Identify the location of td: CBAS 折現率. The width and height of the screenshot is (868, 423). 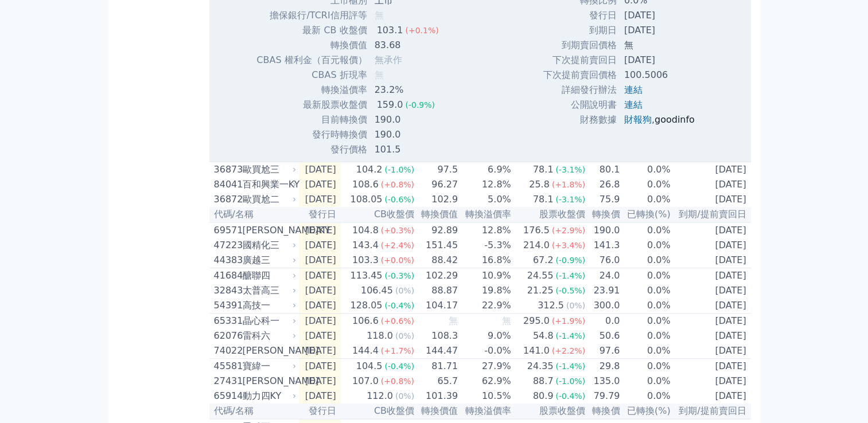
(312, 75).